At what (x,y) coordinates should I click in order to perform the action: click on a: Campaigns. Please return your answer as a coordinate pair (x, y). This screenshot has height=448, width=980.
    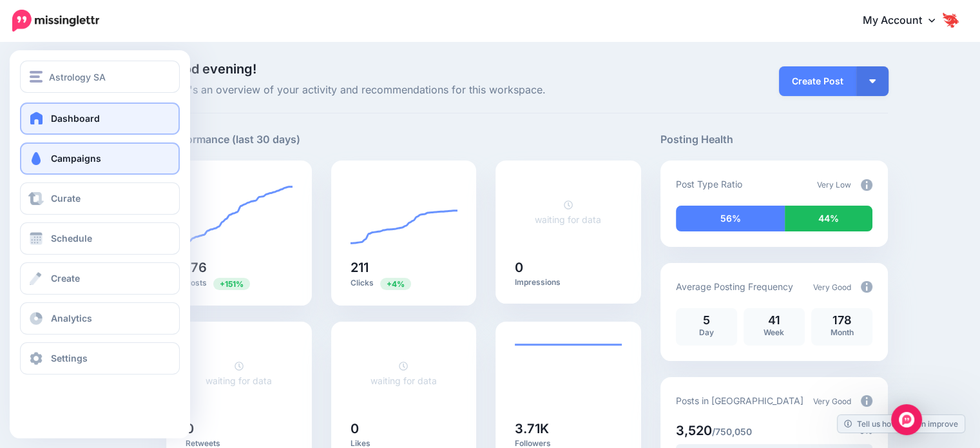
    Looking at the image, I should click on (100, 158).